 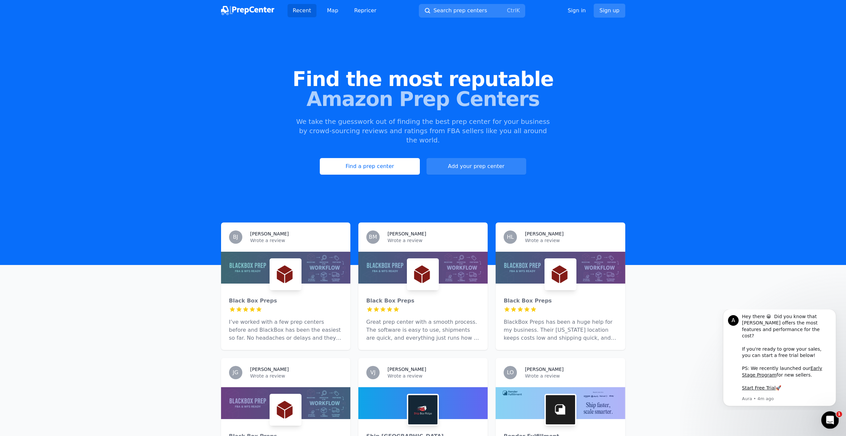 I want to click on span: LO, so click(x=510, y=373).